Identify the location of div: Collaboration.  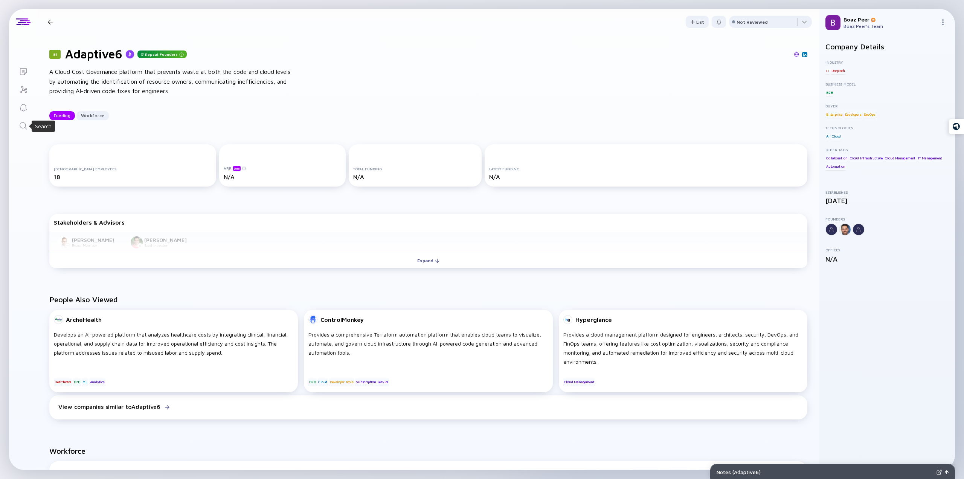
(837, 158).